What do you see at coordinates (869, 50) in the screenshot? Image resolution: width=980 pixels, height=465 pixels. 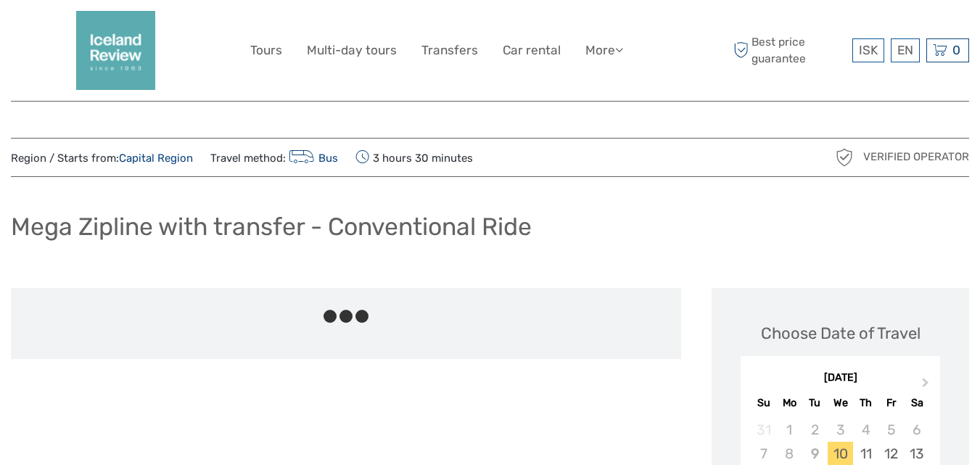 I see `span: ISK` at bounding box center [869, 50].